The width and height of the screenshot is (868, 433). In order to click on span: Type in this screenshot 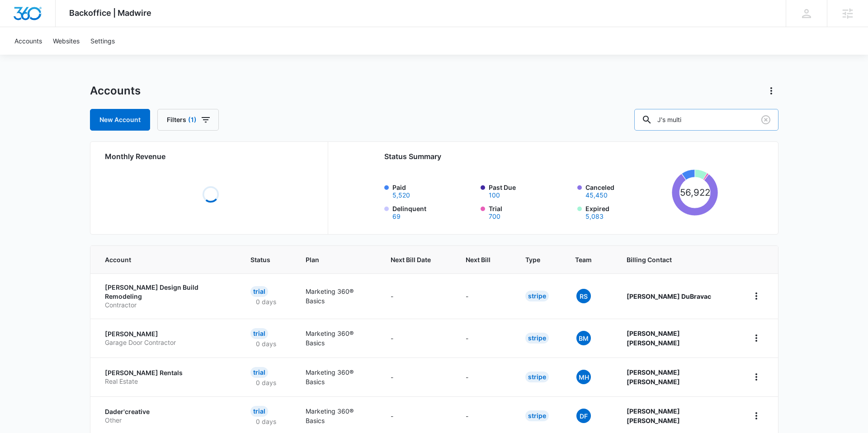, I will do `click(533, 259)`.